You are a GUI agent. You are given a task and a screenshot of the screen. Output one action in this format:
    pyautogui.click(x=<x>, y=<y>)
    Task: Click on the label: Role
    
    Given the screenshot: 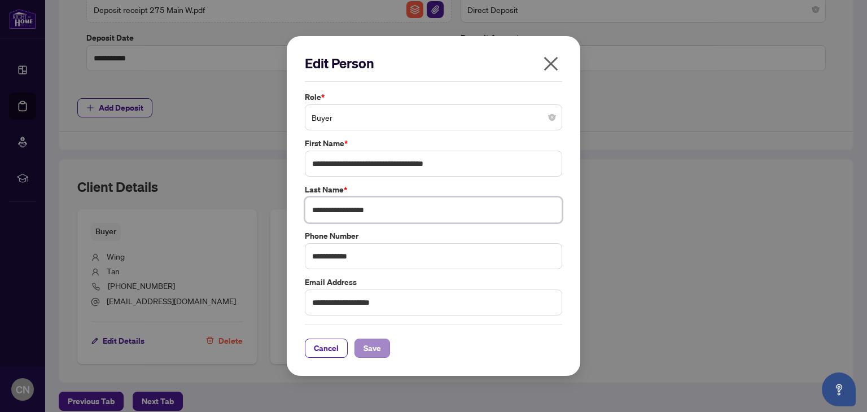 What is the action you would take?
    pyautogui.click(x=434, y=97)
    